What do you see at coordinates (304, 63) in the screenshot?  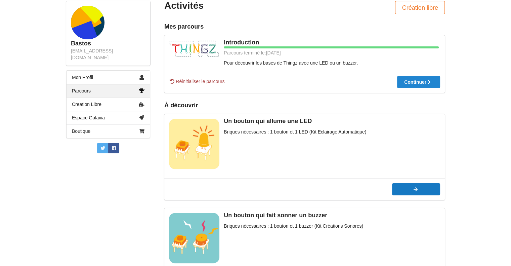 I see `div: Pour découvrir les bases de Thingz avec une LED ou un buzzer.` at bounding box center [304, 63].